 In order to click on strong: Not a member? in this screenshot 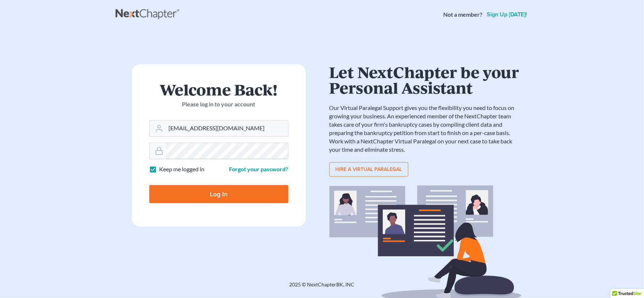, I will do `click(463, 14)`.